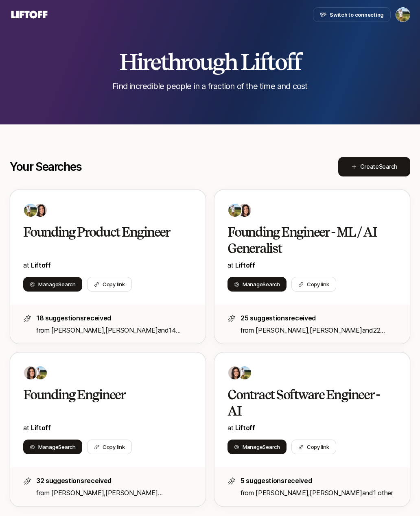 This screenshot has width=420, height=516. Describe the element at coordinates (115, 318) in the screenshot. I see `p: 18 suggestions received` at that location.